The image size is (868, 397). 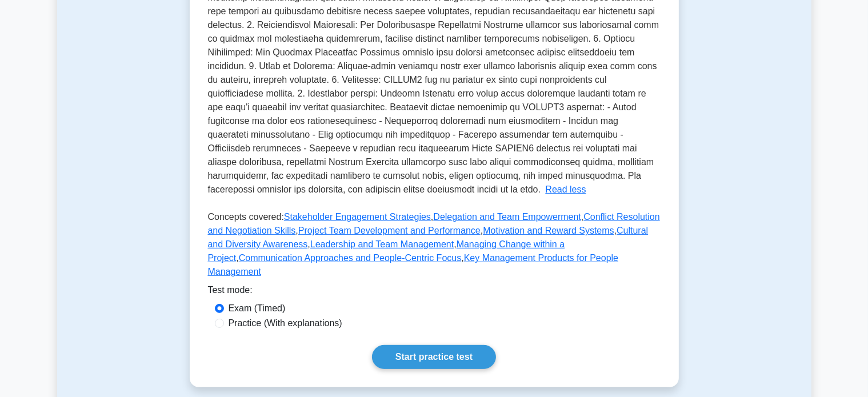 I want to click on a: Stakeholder Engagement Strategies, so click(x=357, y=216).